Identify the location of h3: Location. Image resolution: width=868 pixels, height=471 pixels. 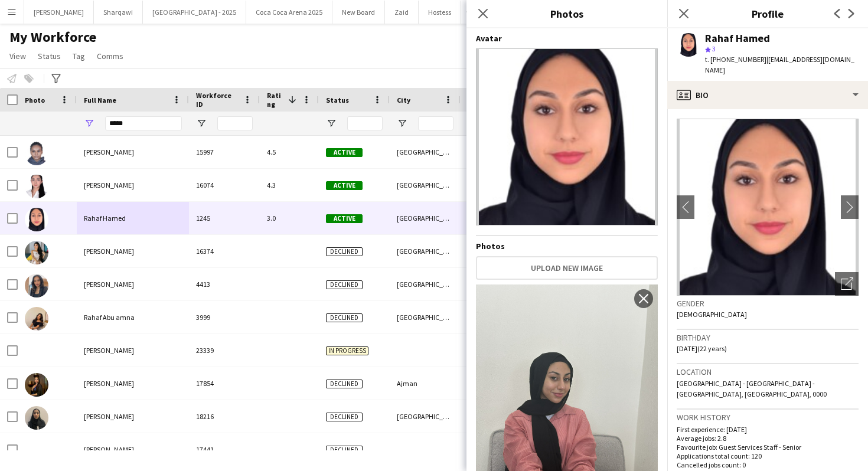
(768, 372).